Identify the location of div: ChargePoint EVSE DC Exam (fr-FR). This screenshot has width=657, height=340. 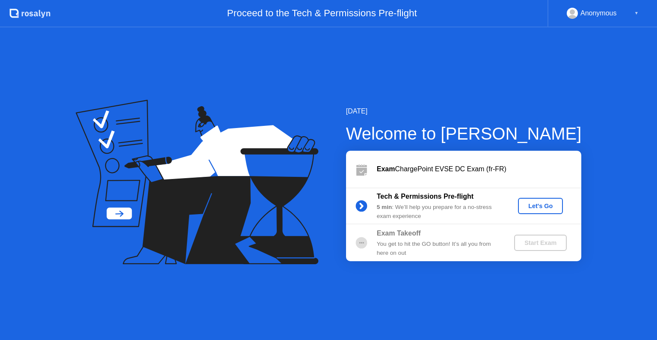
(479, 169).